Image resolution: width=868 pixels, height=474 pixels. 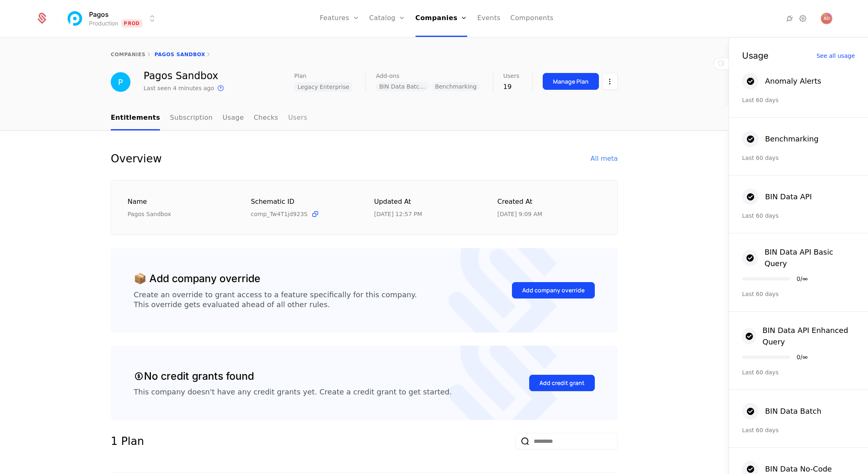 What do you see at coordinates (571, 81) in the screenshot?
I see `div: Manage Plan` at bounding box center [571, 81].